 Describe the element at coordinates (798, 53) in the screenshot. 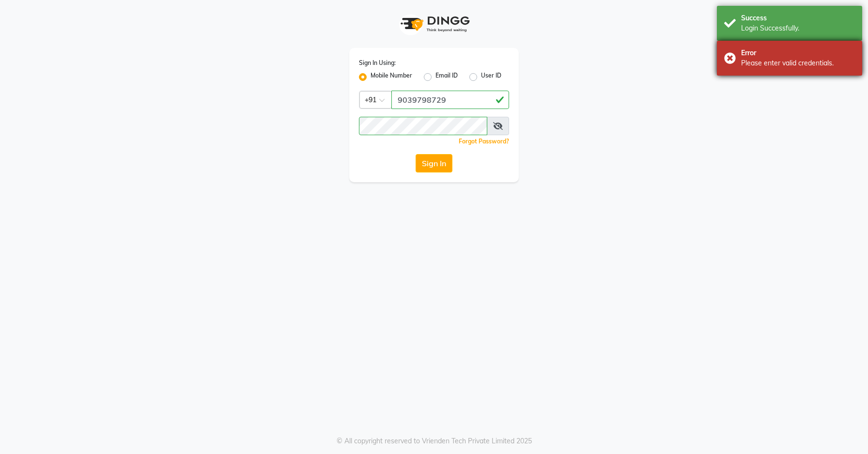

I see `div: Error` at that location.